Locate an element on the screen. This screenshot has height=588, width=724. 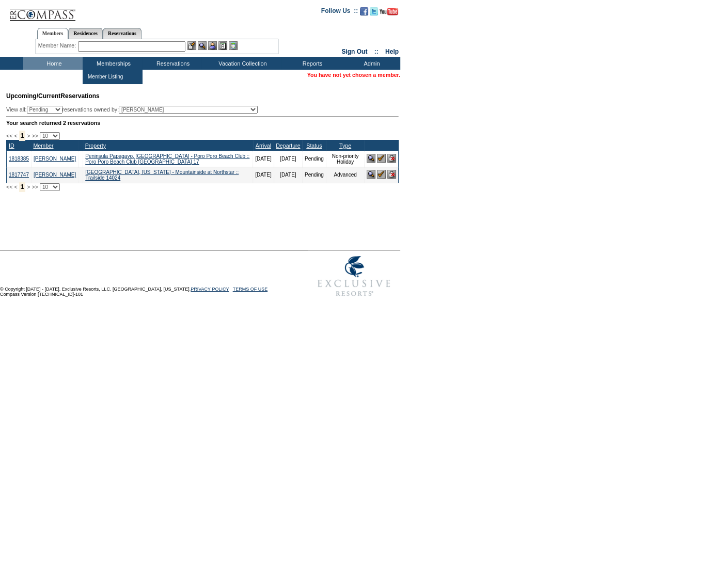
div: Member Name: is located at coordinates (58, 46).